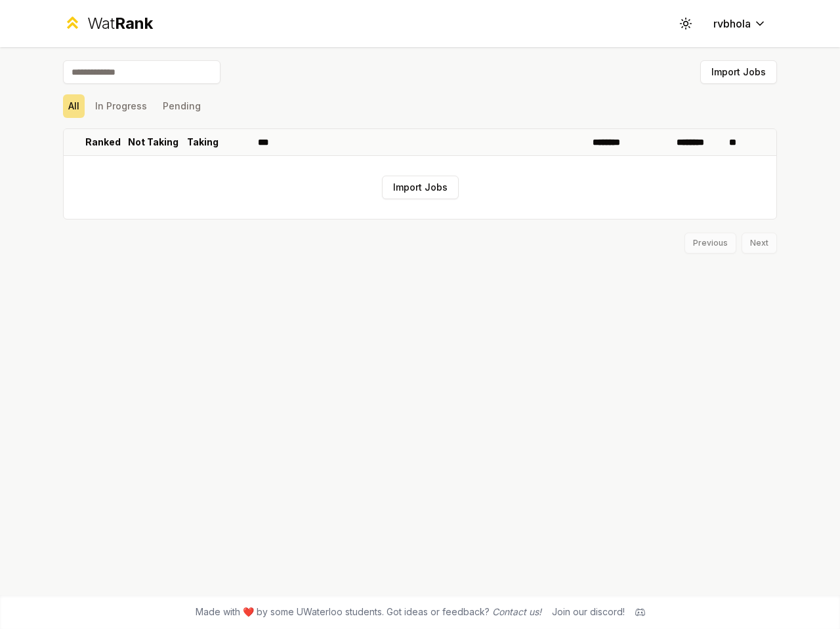 Image resolution: width=840 pixels, height=629 pixels. I want to click on p: Not Taking, so click(152, 142).